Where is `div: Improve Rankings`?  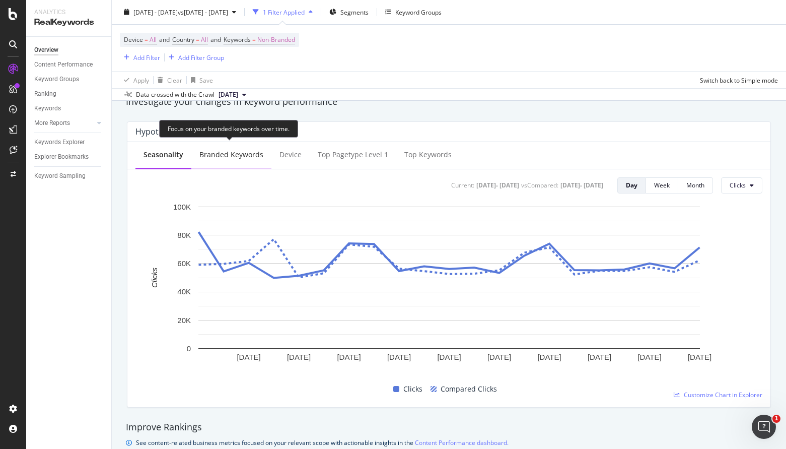
div: Improve Rankings is located at coordinates (449, 427).